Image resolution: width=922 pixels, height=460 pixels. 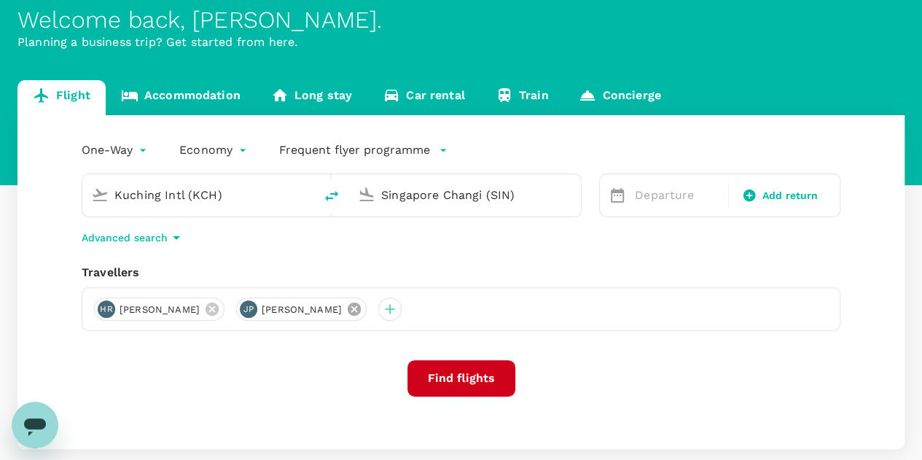 What do you see at coordinates (214, 150) in the screenshot?
I see `div: Economy` at bounding box center [214, 150].